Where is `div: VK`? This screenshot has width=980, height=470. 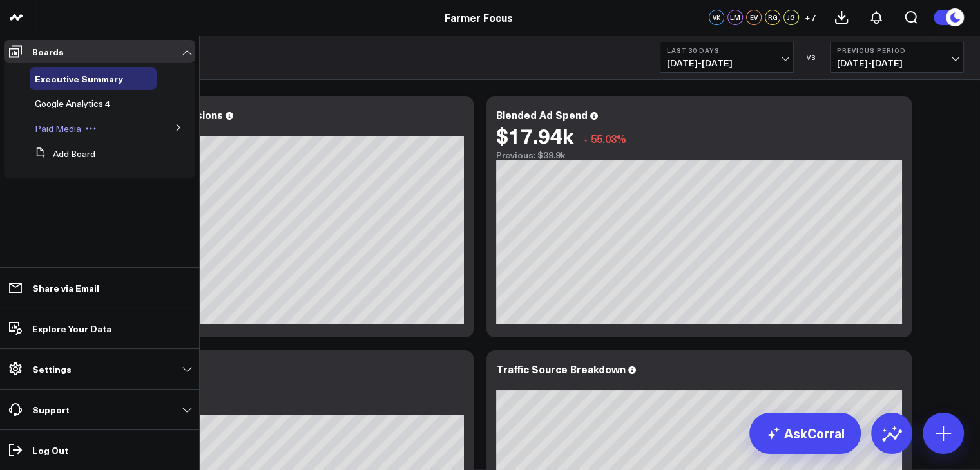
div: VK is located at coordinates (716, 18).